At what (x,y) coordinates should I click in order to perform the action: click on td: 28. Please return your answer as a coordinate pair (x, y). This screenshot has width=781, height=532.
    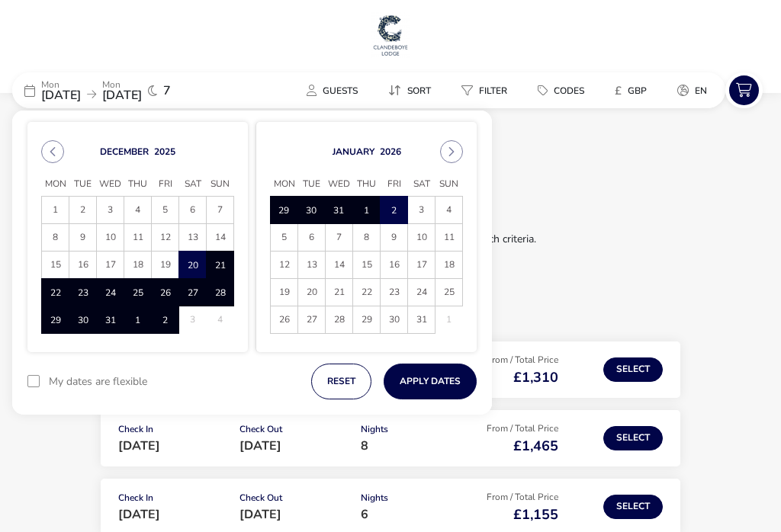
    Looking at the image, I should click on (221, 293).